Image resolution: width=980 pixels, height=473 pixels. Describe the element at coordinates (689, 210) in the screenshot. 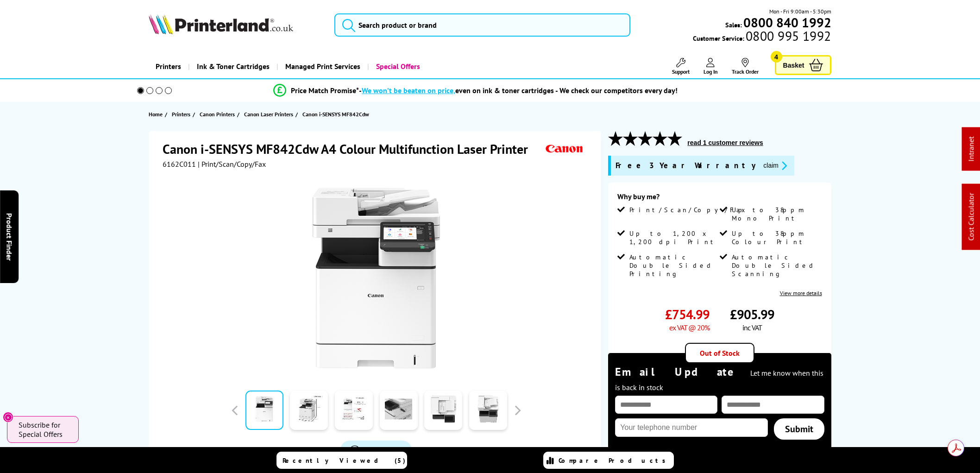

I see `span: Print/Scan/Copy/Fax` at that location.